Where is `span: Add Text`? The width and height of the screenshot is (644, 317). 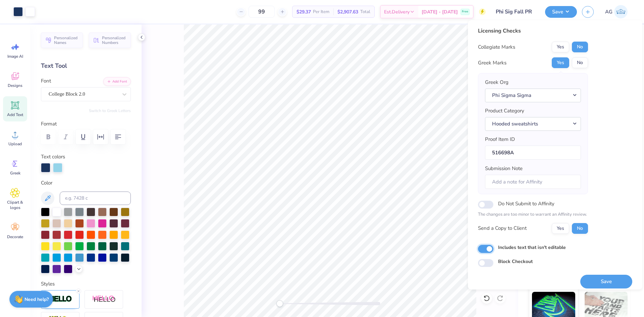 span: Add Text is located at coordinates (15, 115).